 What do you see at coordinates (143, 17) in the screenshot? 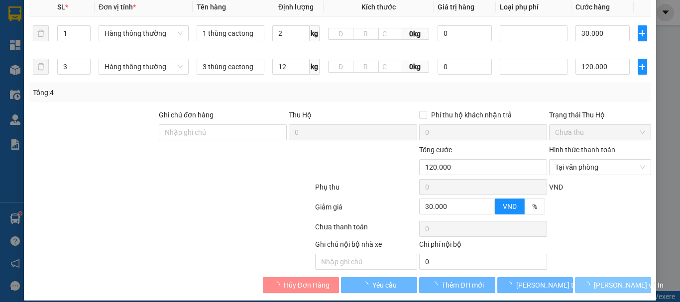
I see `span: PS1309250946` at bounding box center [143, 17].